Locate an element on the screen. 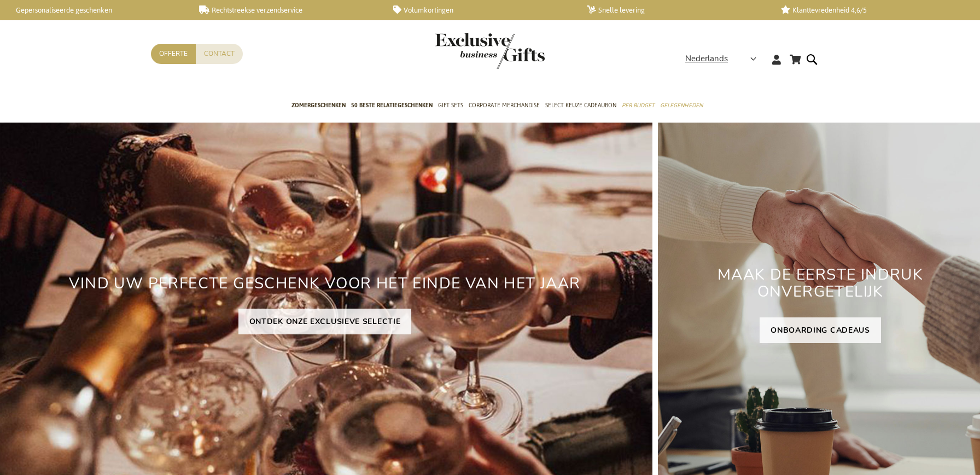 The image size is (980, 475). a: Volumkortingen is located at coordinates (482, 10).